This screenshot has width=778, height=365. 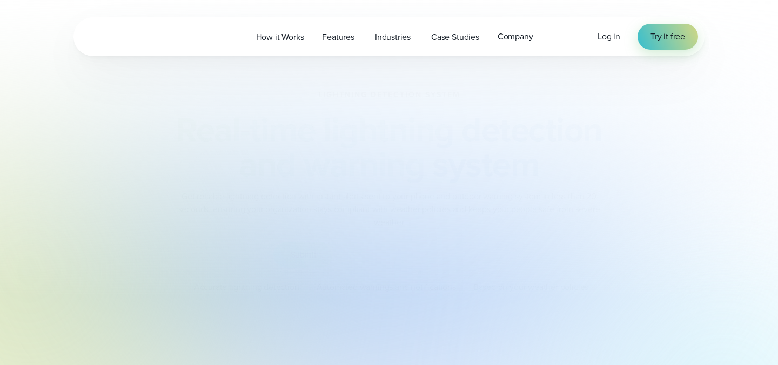 I want to click on a: Try it free, so click(x=668, y=37).